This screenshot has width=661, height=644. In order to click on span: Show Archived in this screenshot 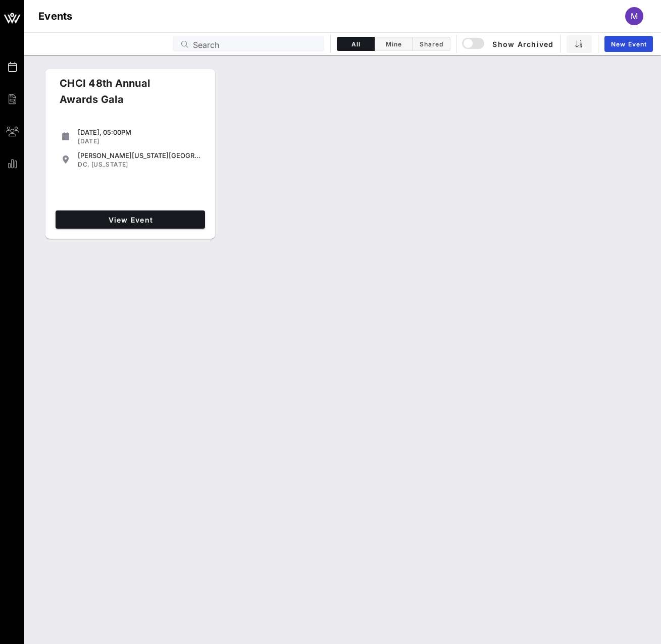, I will do `click(508, 44)`.